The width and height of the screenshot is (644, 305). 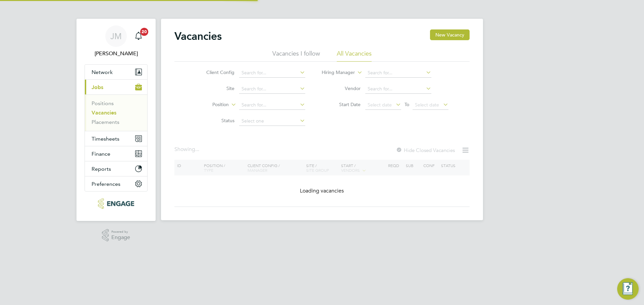 What do you see at coordinates (144, 32) in the screenshot?
I see `span: 20` at bounding box center [144, 32].